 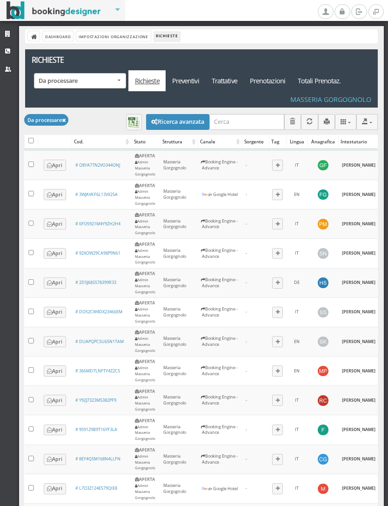 What do you see at coordinates (113, 36) in the screenshot?
I see `a: Impostazioni Organizzazione` at bounding box center [113, 36].